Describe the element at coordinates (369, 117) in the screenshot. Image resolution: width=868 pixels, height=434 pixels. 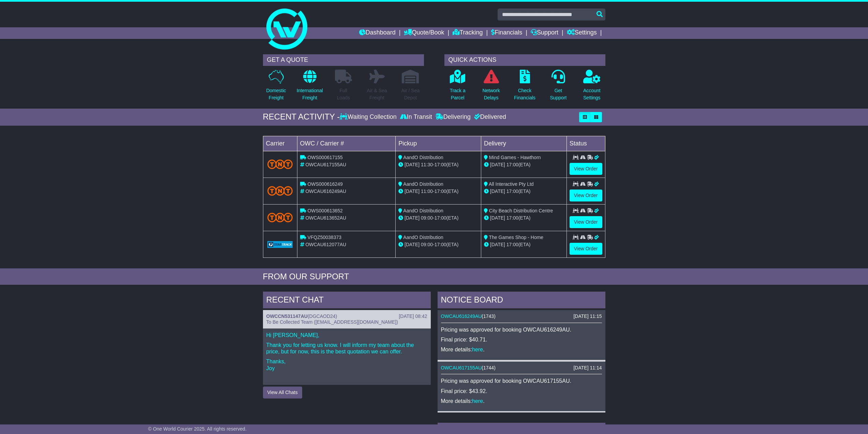
I see `div: Waiting Collection` at that location.